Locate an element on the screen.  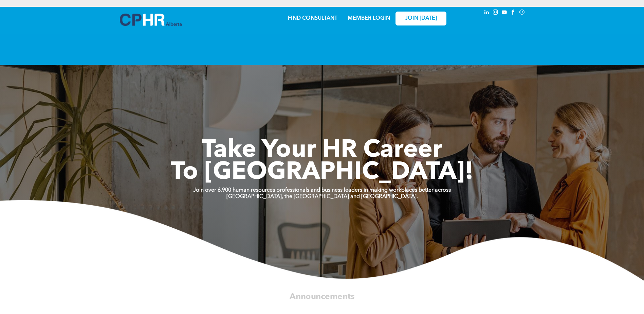
a: instagram is located at coordinates (496, 13).